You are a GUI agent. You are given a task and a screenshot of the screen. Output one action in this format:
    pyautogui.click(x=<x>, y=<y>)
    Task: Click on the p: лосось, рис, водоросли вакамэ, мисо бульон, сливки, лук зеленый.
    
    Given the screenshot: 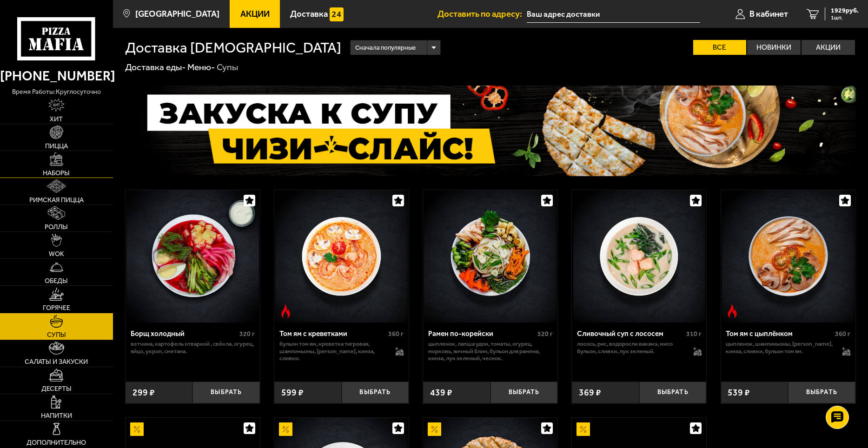 What is the action you would take?
    pyautogui.click(x=630, y=347)
    